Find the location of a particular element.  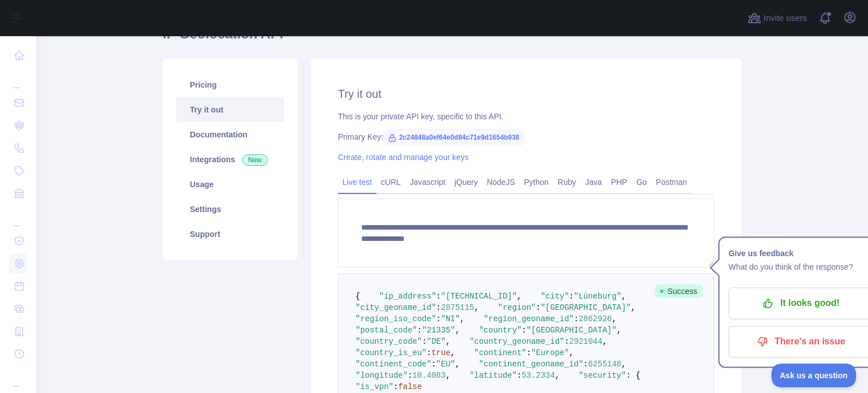

span: "country" is located at coordinates (500, 330).